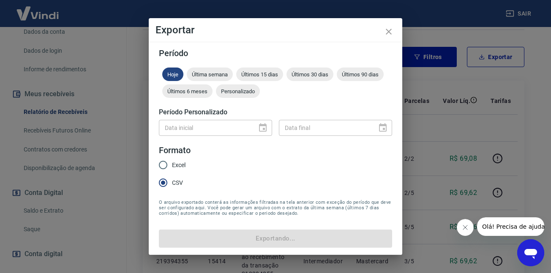  I want to click on span: Personalizado, so click(238, 91).